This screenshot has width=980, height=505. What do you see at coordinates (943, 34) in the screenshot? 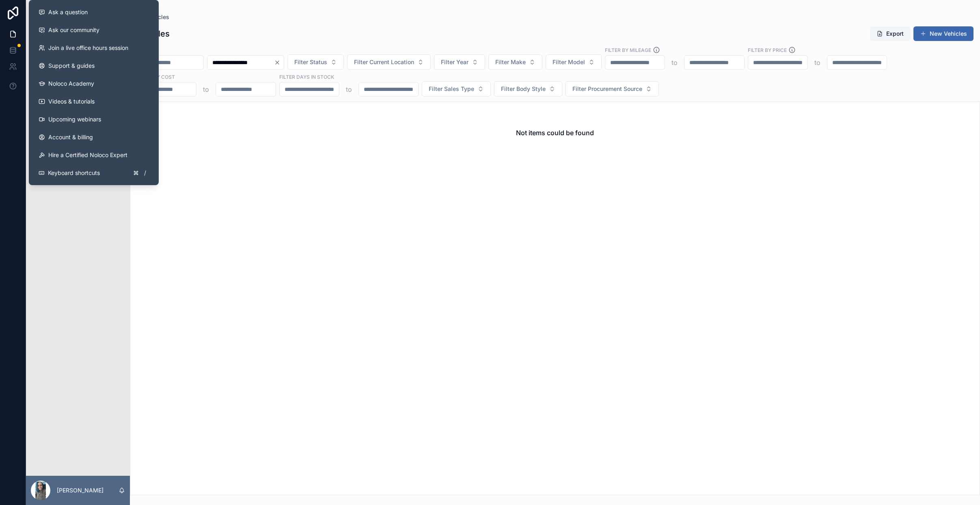
I see `a: New Vehicles` at bounding box center [943, 34].